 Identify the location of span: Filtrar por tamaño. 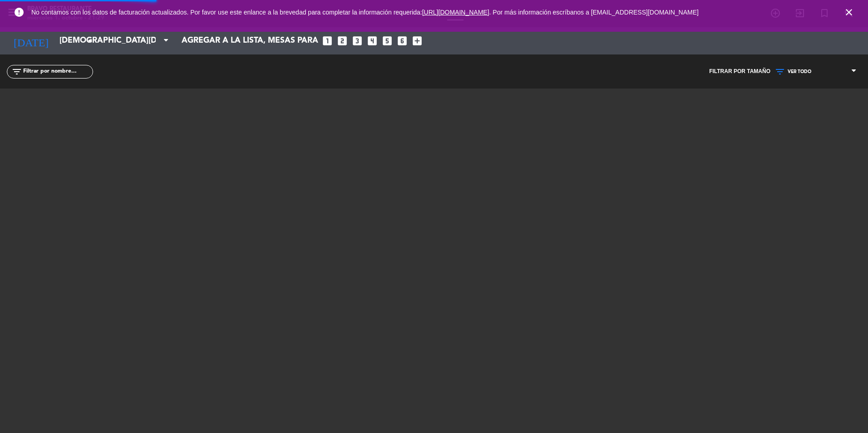
(739, 72).